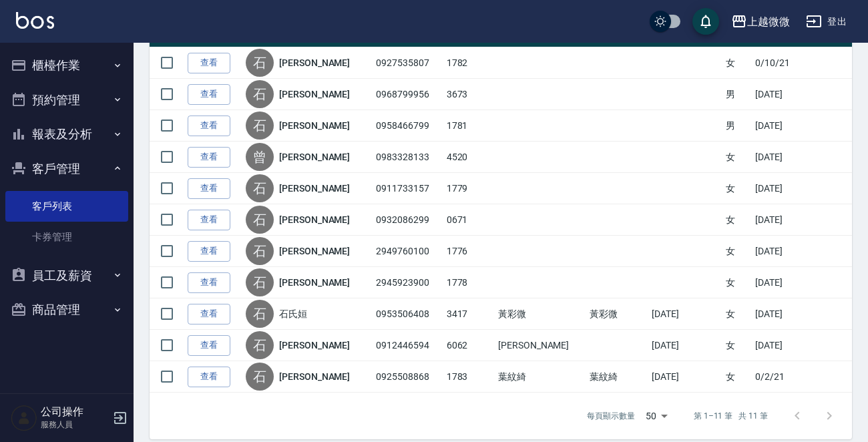 Image resolution: width=868 pixels, height=442 pixels. I want to click on p: 每頁顯示數量, so click(611, 416).